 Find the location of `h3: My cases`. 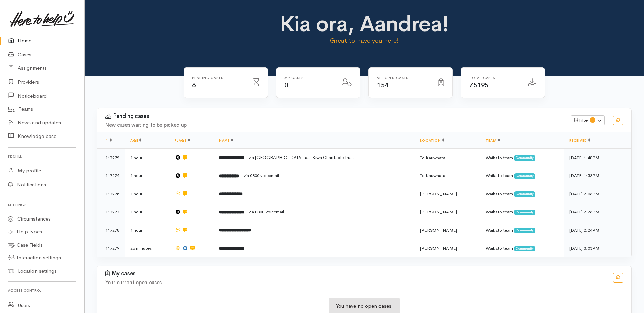

h3: My cases is located at coordinates (355, 274).